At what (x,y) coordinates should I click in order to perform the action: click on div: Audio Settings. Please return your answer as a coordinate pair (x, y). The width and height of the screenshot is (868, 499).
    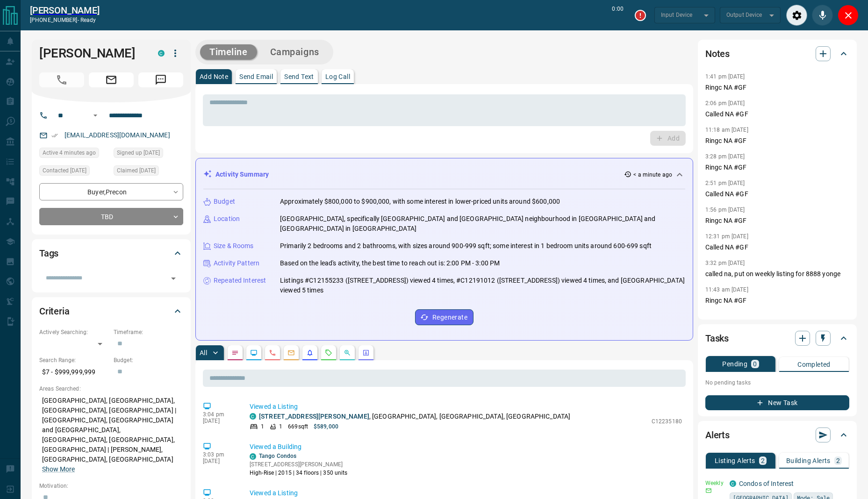
    Looking at the image, I should click on (796, 15).